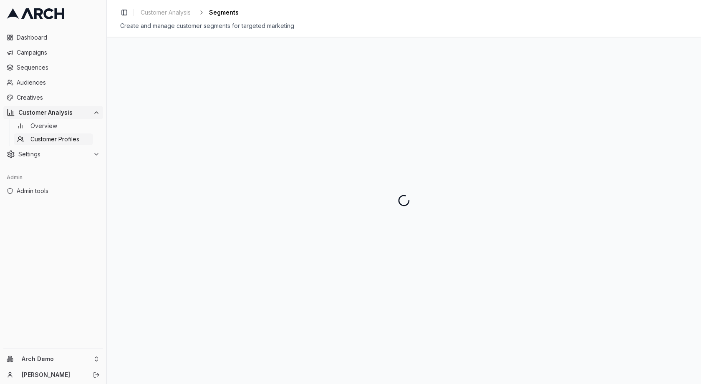  I want to click on span: Audiences, so click(58, 83).